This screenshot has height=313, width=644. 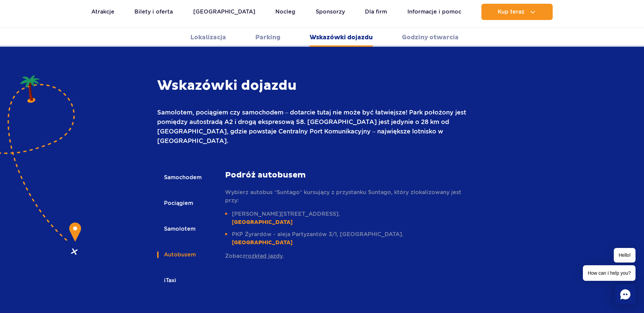 I want to click on a: Atrakcje, so click(x=103, y=12).